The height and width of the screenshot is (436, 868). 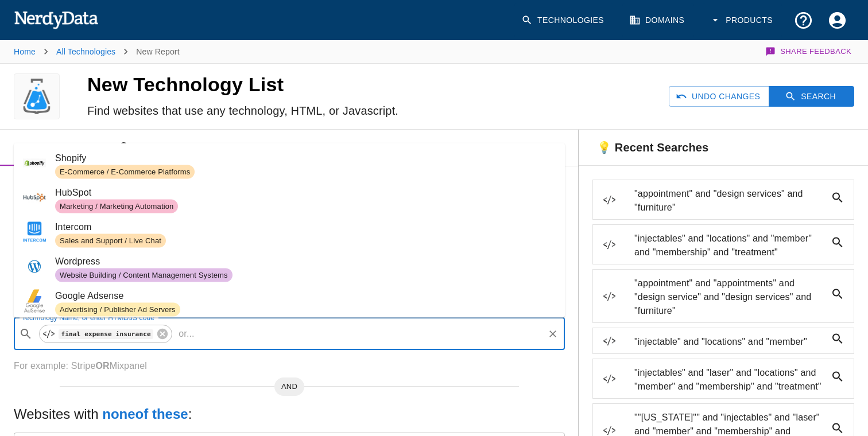 I want to click on a: Domains, so click(x=658, y=20).